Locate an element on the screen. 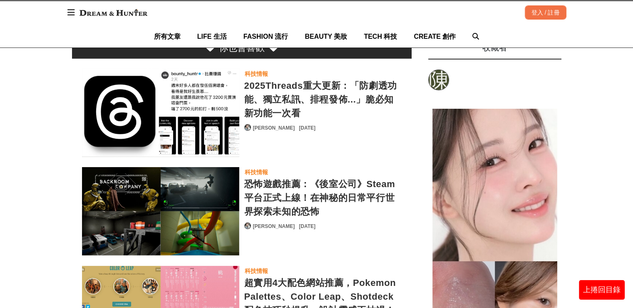  div: 恐怖遊戲推薦：《後室公司》Steam平台正式上線！在神秘的日常平行世界探索未知的恐怖 is located at coordinates (323, 197).